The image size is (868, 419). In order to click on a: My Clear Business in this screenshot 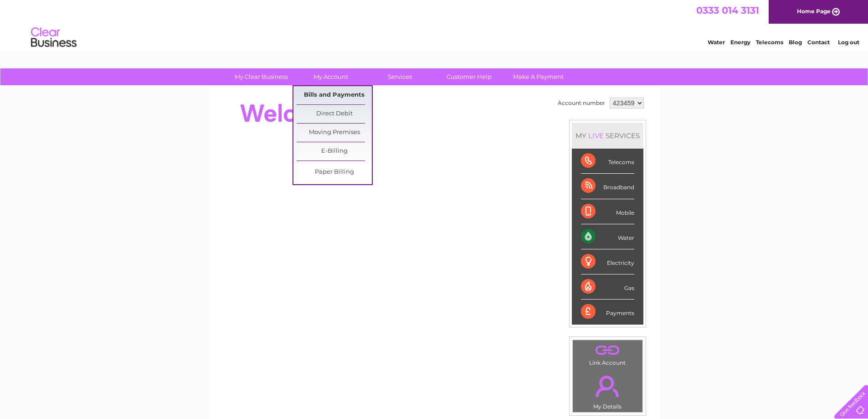, I will do `click(261, 77)`.